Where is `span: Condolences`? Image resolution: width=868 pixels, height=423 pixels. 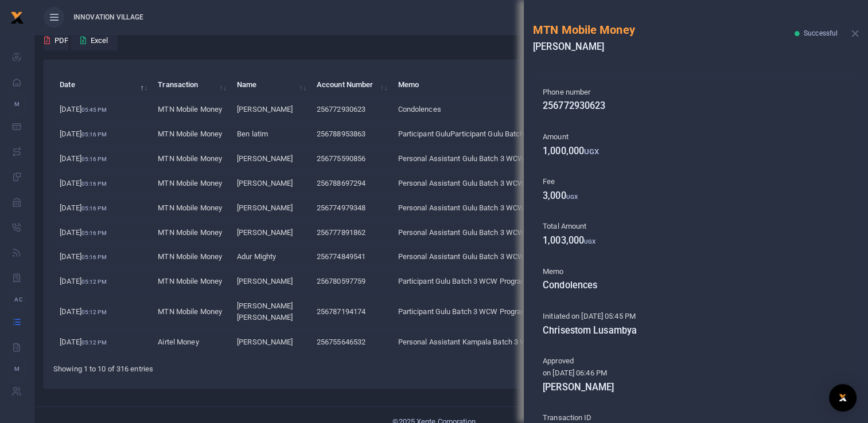
span: Condolences is located at coordinates (419, 109).